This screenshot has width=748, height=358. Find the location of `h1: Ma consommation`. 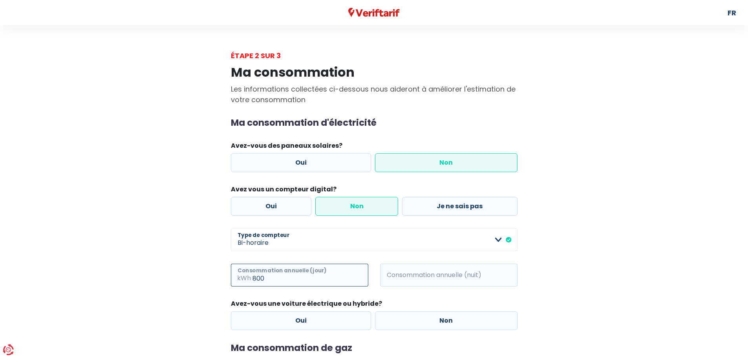

h1: Ma consommation is located at coordinates (374, 72).